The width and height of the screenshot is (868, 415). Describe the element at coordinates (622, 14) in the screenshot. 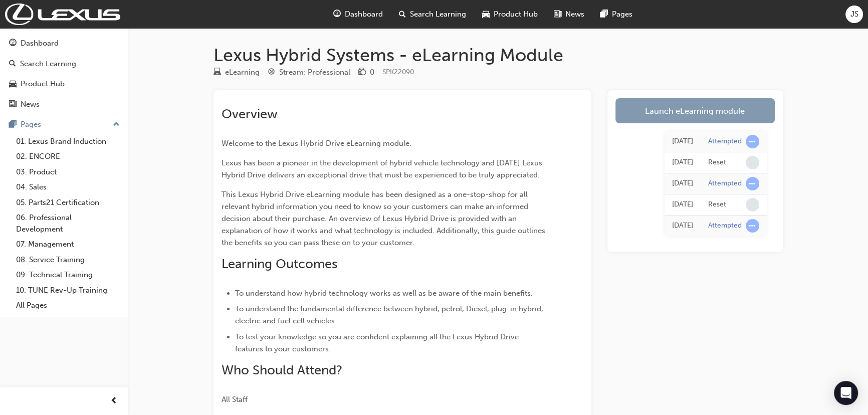

I see `span: Pages` at that location.